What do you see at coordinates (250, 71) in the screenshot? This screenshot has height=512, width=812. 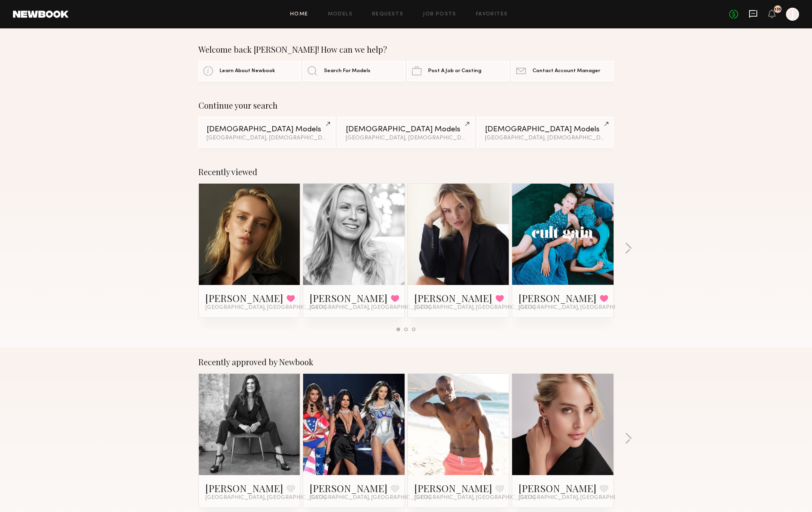 I see `a: Learn About Newbook` at bounding box center [250, 71].